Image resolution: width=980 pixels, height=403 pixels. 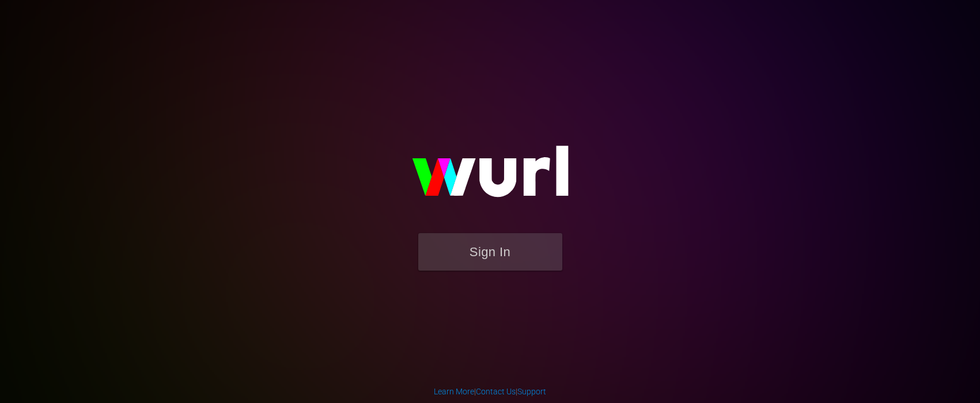 I want to click on a: Learn More, so click(x=454, y=391).